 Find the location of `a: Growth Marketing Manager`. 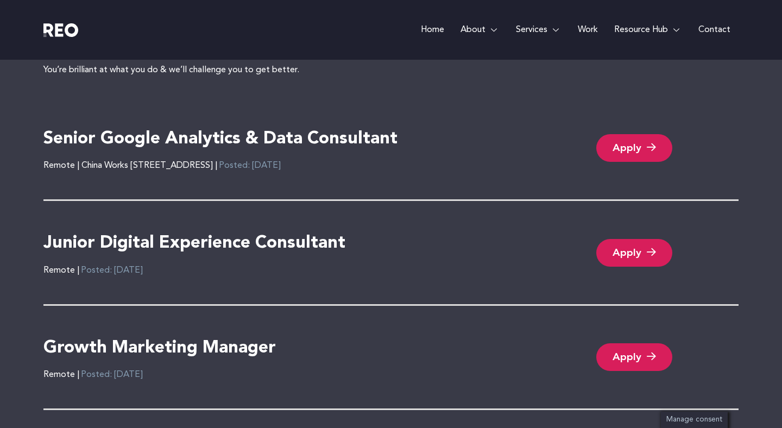

a: Growth Marketing Manager is located at coordinates (160, 351).